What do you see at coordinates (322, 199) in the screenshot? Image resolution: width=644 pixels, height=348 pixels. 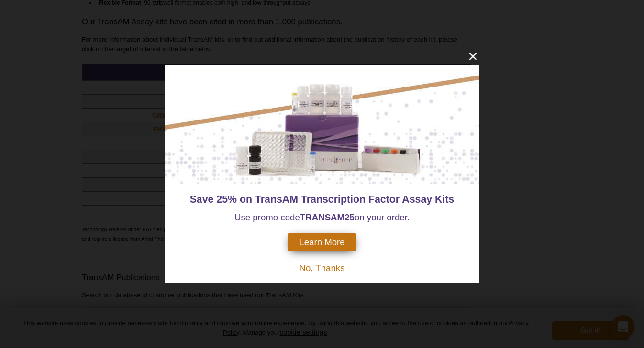 I see `span: Save 25% on TransAM Transcription Factor Assay Kits` at bounding box center [322, 199].